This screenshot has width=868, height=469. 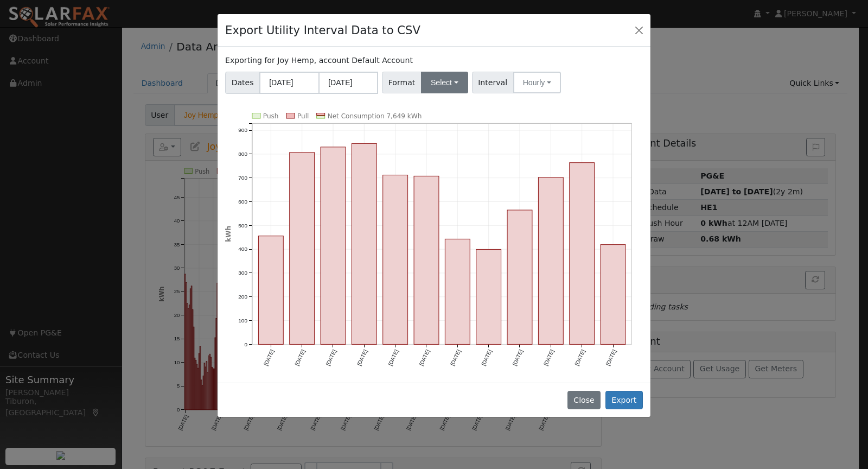 I want to click on button: Hourly, so click(x=537, y=82).